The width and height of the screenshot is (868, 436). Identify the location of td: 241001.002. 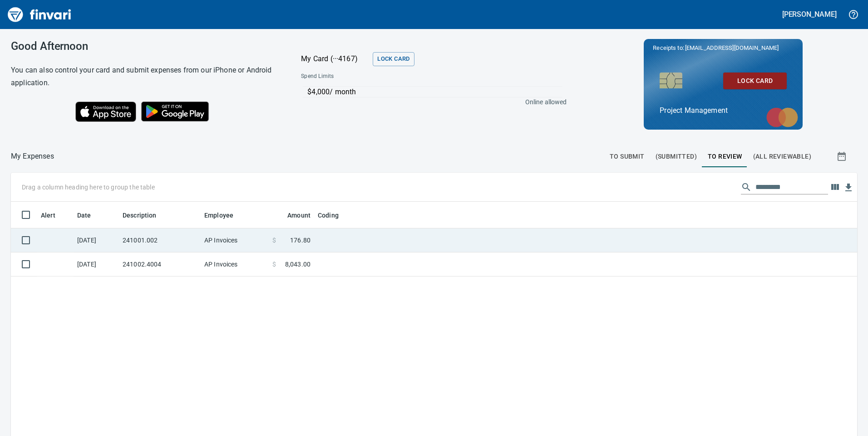
(160, 240).